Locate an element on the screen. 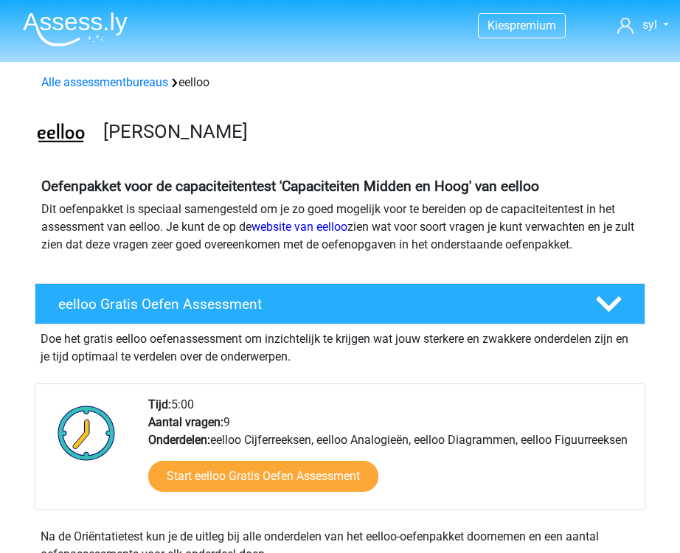 The image size is (680, 553). b: Oefenpakket voor de capaciteitentest 'Capaciteiten Midden en Hoog' van eelloo is located at coordinates (290, 186).